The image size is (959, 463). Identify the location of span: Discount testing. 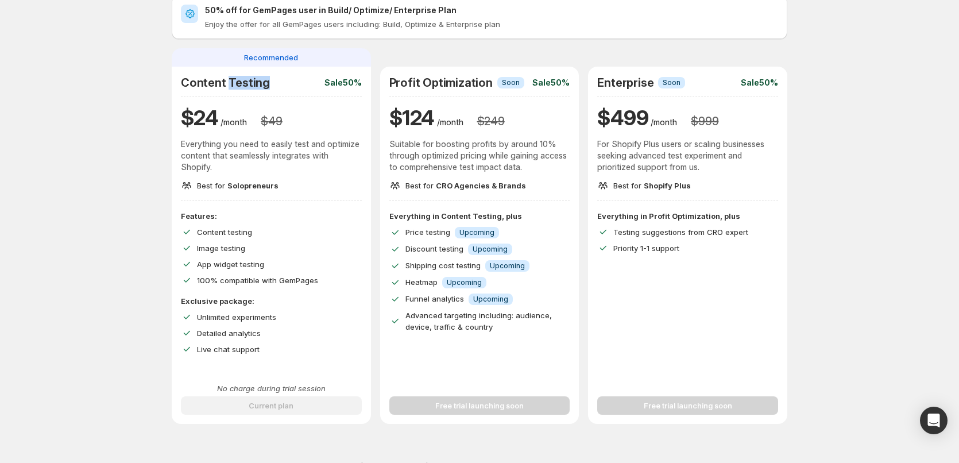
(434, 249).